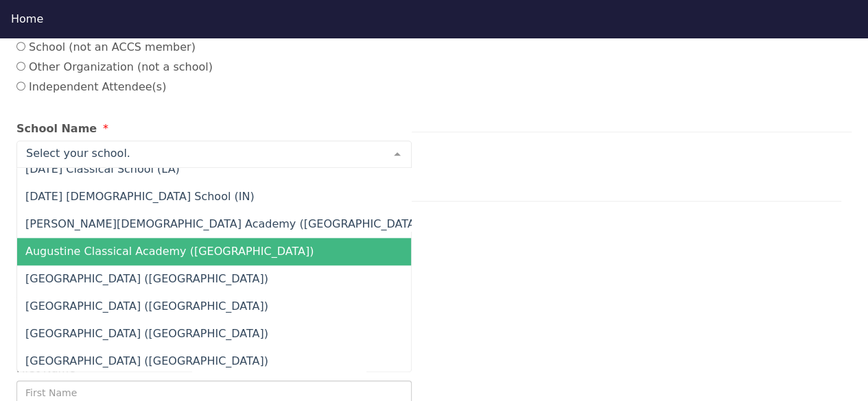 This screenshot has width=868, height=401. Describe the element at coordinates (46, 369) in the screenshot. I see `span: First Name` at that location.